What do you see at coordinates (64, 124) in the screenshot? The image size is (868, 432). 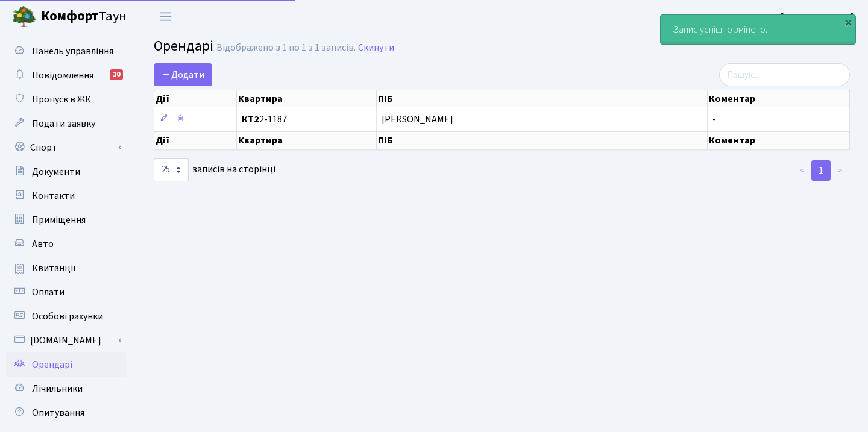 I see `span: Подати заявку` at bounding box center [64, 124].